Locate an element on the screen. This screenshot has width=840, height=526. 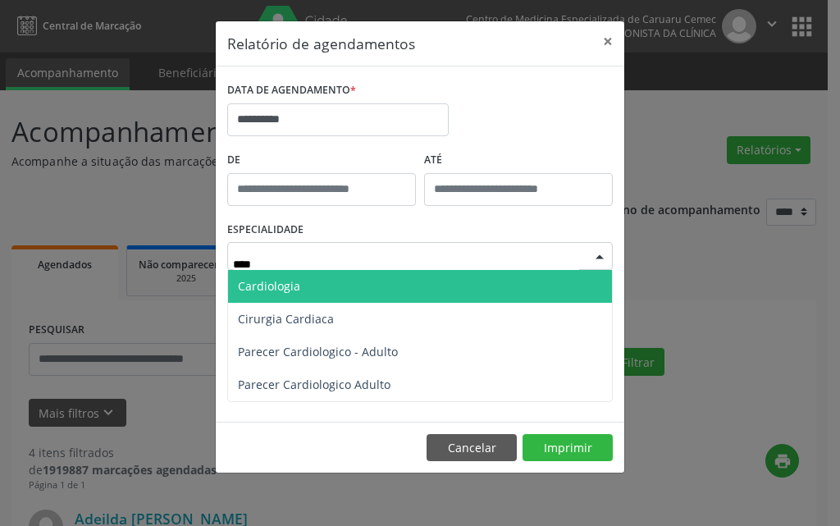
h5: Relatório de agendamentos is located at coordinates (321, 43).